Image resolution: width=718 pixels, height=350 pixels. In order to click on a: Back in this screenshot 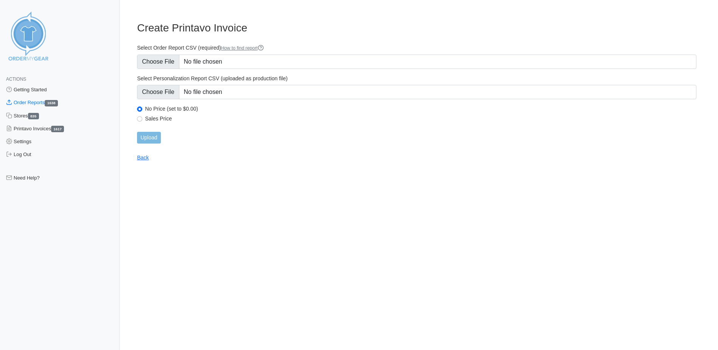, I will do `click(143, 157)`.